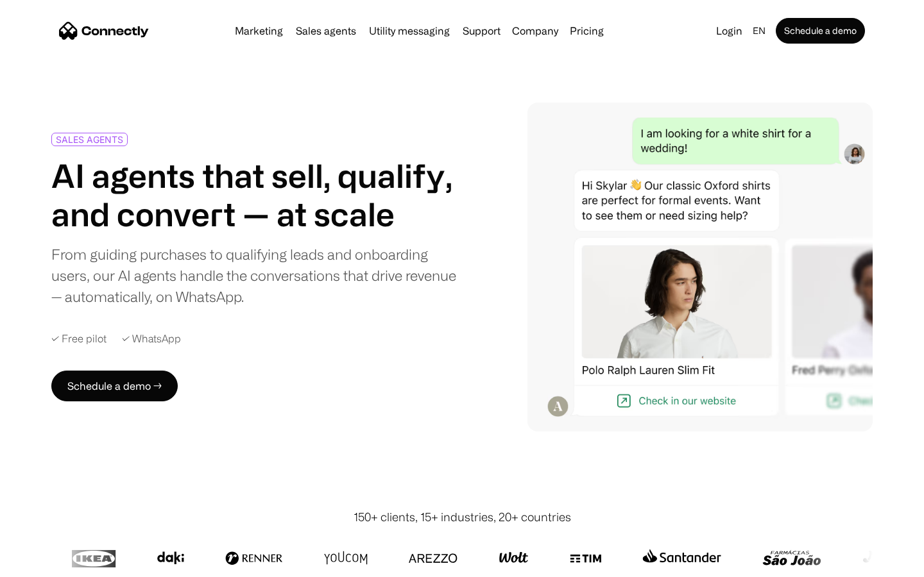 The width and height of the screenshot is (924, 577). What do you see at coordinates (52, 564) in the screenshot?
I see `ul: Language list` at bounding box center [52, 564].